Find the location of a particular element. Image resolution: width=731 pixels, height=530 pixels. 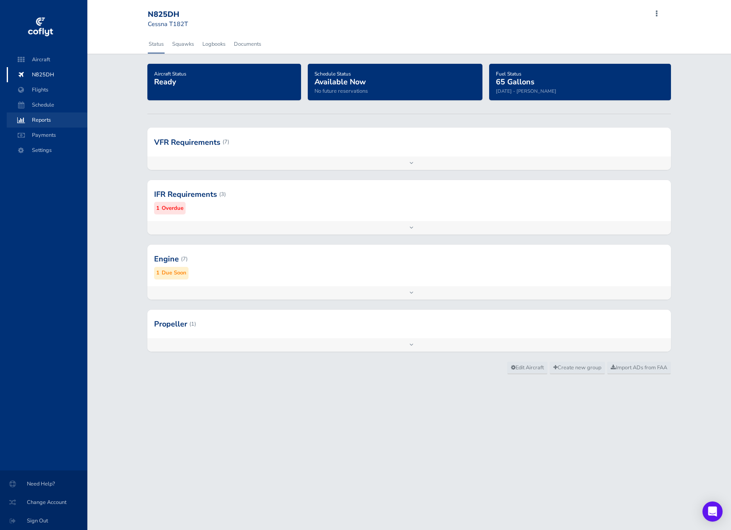

span: Flights is located at coordinates (47, 90).